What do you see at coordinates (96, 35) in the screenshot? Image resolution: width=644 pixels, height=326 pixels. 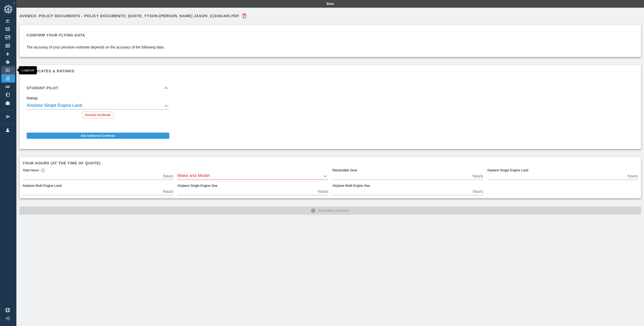 I see `h6: Confirm your flying data` at bounding box center [96, 35].